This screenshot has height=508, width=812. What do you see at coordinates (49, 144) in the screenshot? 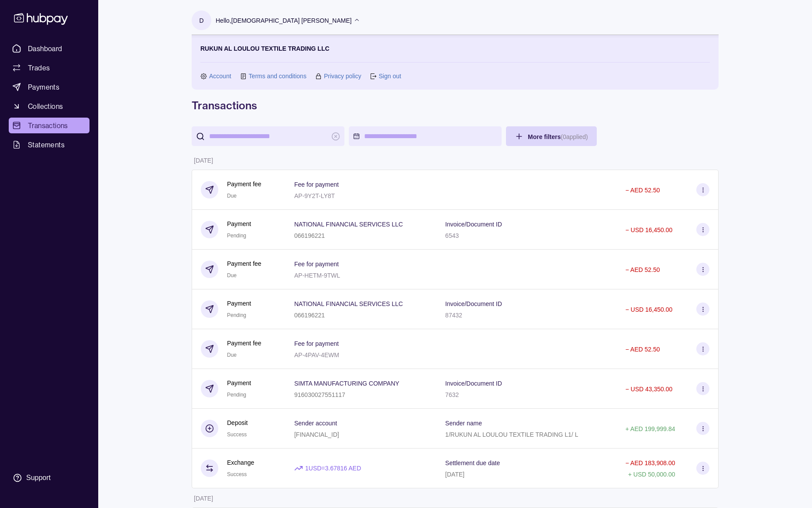
I see `a: Statements` at bounding box center [49, 144].